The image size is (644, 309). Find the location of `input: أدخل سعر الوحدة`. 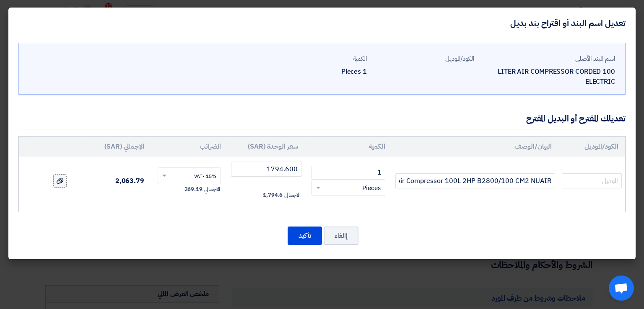

input: أدخل سعر الوحدة is located at coordinates (266, 169).